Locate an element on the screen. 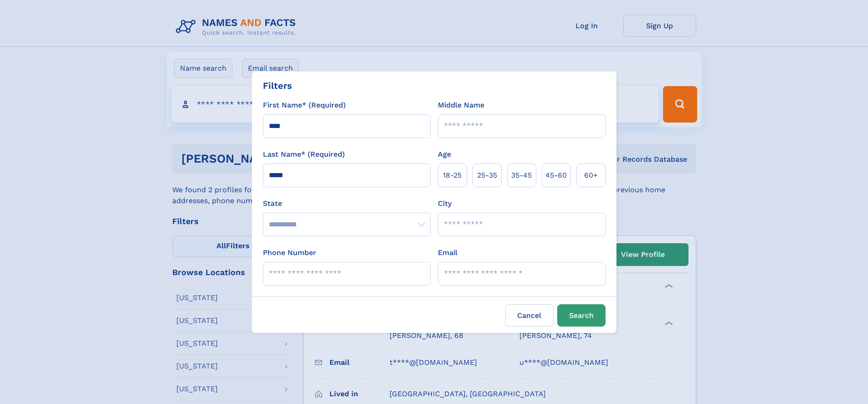 The height and width of the screenshot is (404, 868). label: Age is located at coordinates (444, 154).